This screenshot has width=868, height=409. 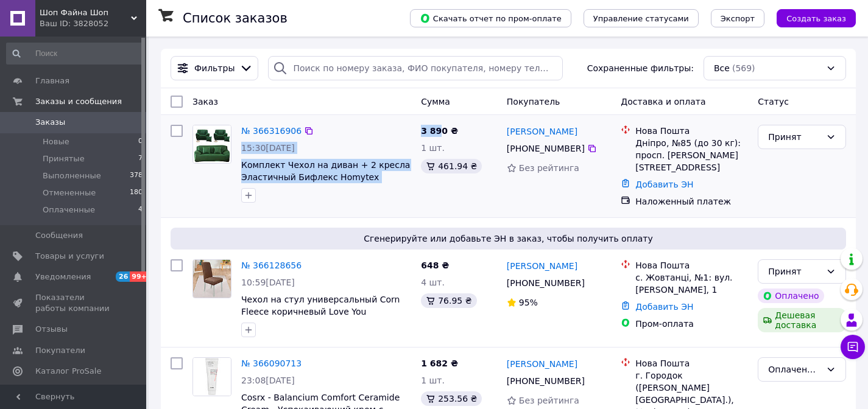 What do you see at coordinates (533, 102) in the screenshot?
I see `span: Покупатель` at bounding box center [533, 102].